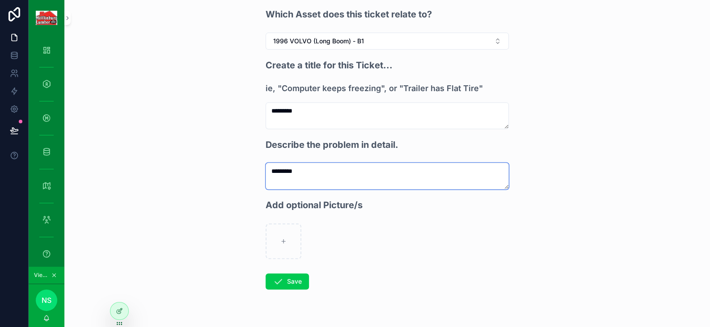 Image resolution: width=710 pixels, height=327 pixels. Describe the element at coordinates (47, 151) in the screenshot. I see `div: scrollable content` at that location.